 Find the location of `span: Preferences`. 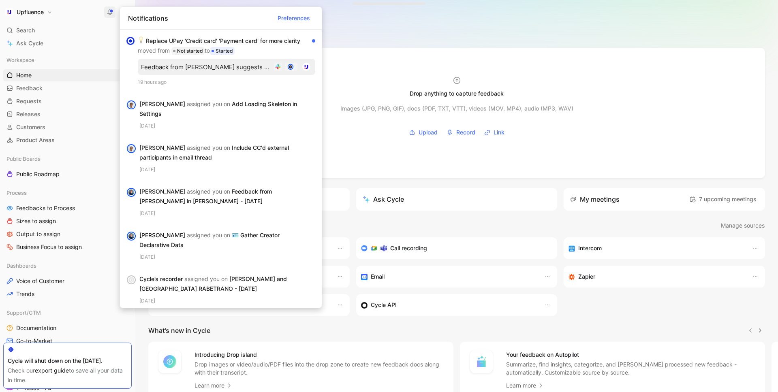

span: Preferences is located at coordinates (294, 18).